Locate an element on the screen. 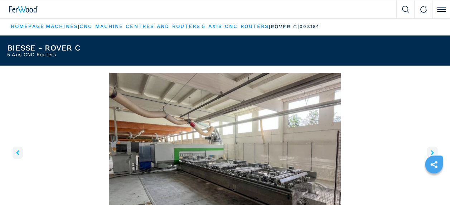 This screenshot has width=450, height=205. p: 008184 is located at coordinates (310, 27).